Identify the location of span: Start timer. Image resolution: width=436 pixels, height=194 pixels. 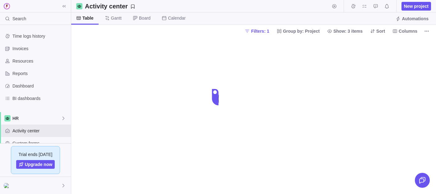
(334, 6).